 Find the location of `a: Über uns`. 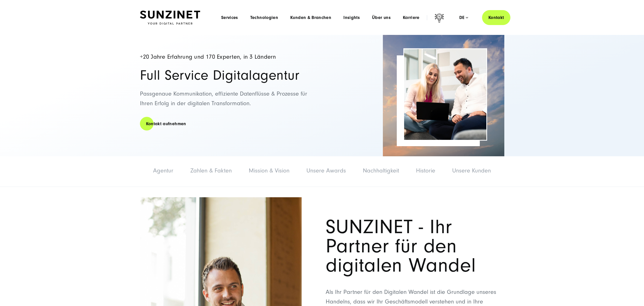

a: Über uns is located at coordinates (382, 18).